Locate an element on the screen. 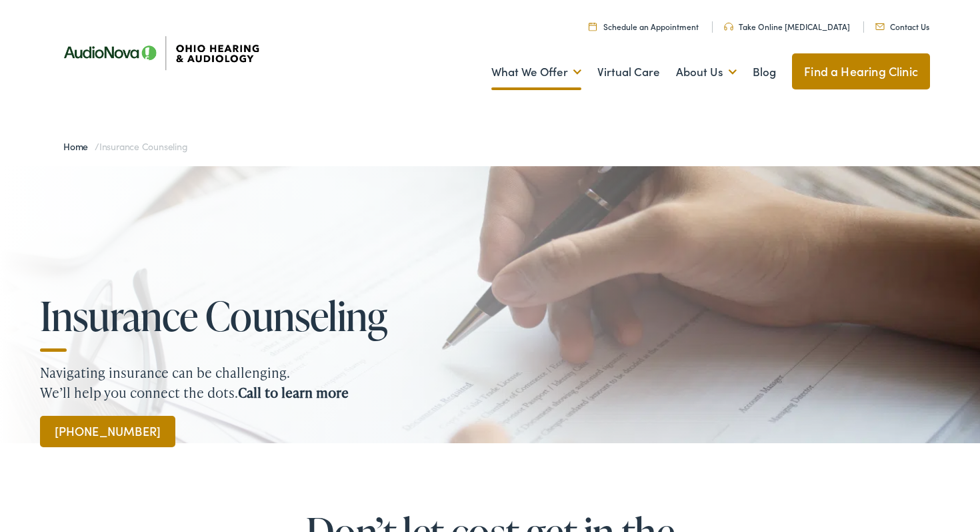 The width and height of the screenshot is (980, 532). a: Virtual Care is located at coordinates (628, 72).